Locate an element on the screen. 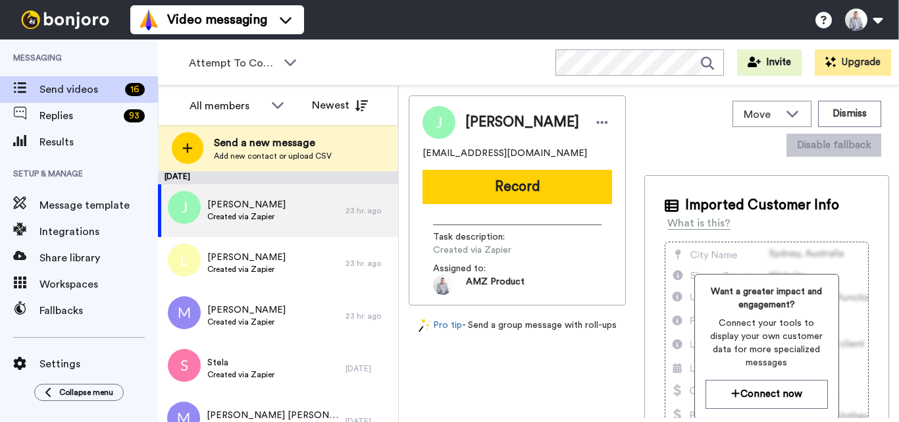 The image size is (899, 422). button: Newest is located at coordinates (340, 105).